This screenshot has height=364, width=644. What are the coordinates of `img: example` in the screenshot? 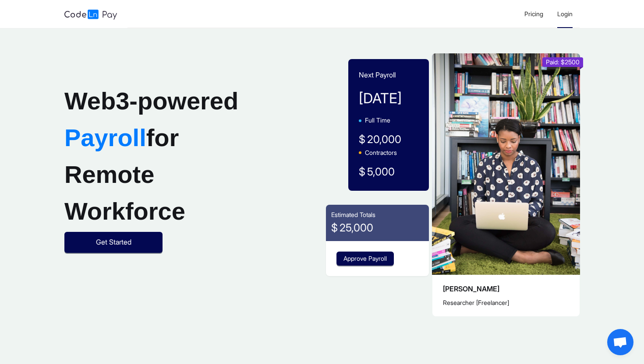 It's located at (506, 164).